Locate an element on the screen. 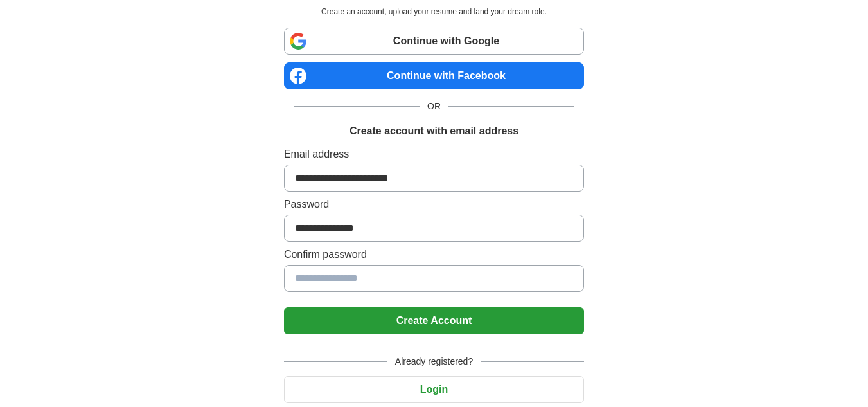 The image size is (868, 407). a: Continue with Facebook is located at coordinates (434, 76).